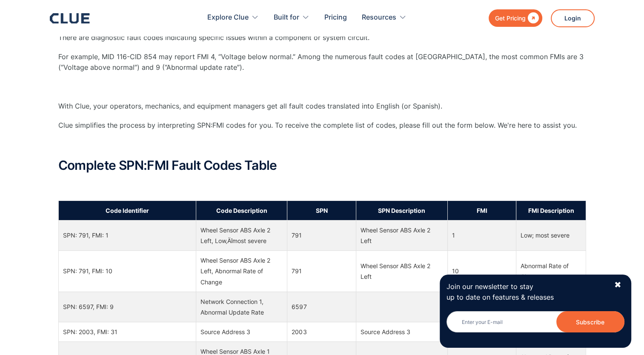  I want to click on th: Code Description, so click(242, 210).